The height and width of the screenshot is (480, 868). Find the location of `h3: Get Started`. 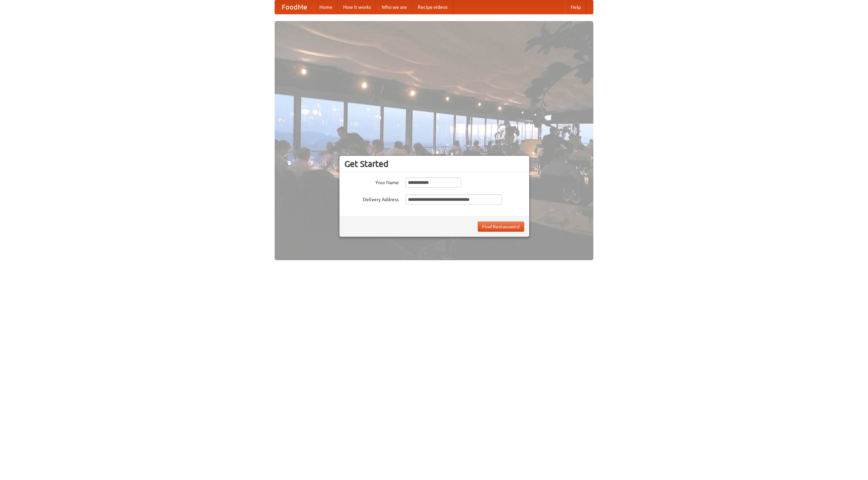

h3: Get Started is located at coordinates (434, 164).